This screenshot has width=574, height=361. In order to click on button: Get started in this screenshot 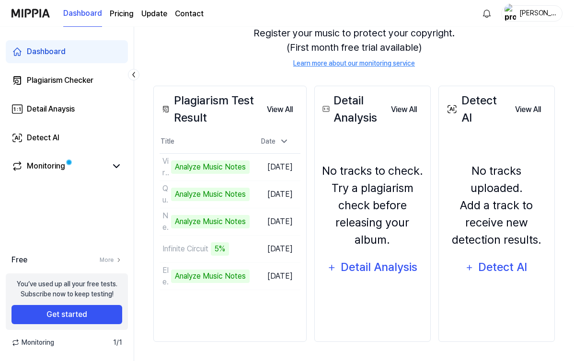, I will do `click(67, 315)`.